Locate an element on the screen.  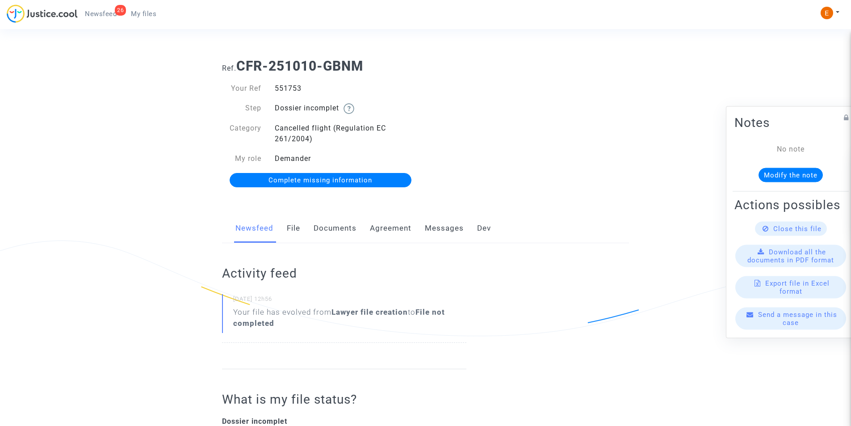
a: Messages is located at coordinates (444, 228).